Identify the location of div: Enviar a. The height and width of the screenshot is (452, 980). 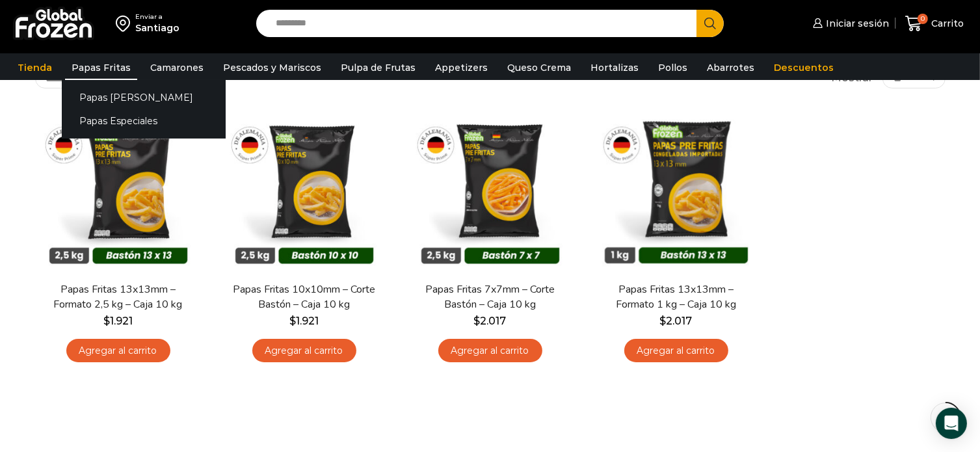
(157, 17).